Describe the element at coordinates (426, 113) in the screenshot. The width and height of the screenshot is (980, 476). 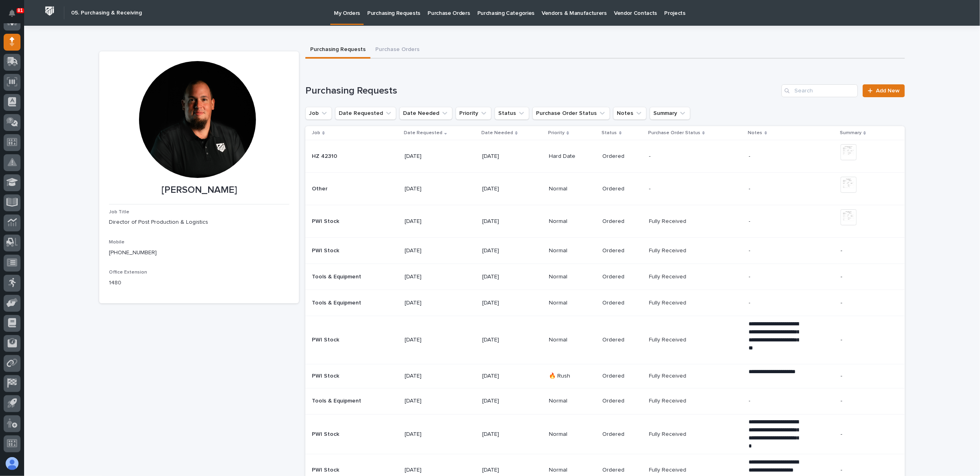
I see `button: Date Needed` at that location.